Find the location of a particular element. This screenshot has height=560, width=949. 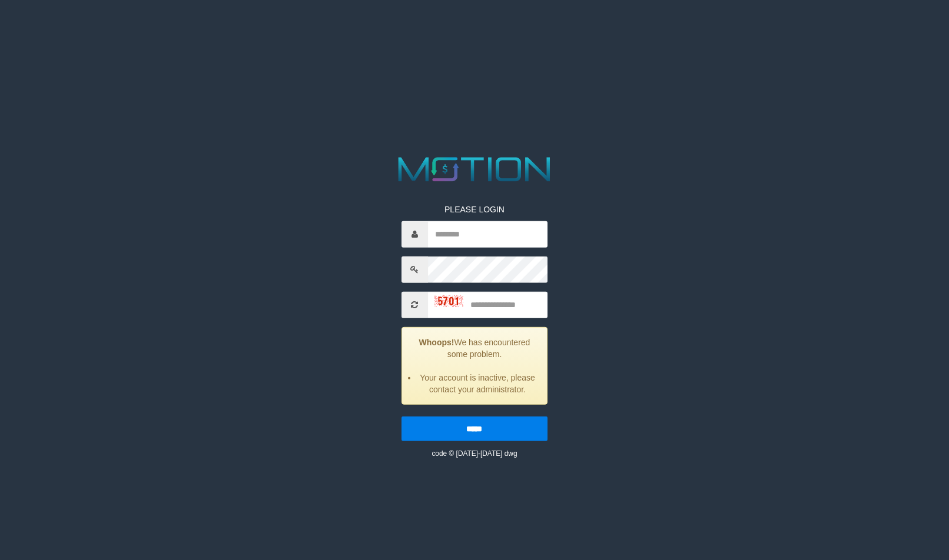

img: MOTION_logo.png is located at coordinates (474, 170).